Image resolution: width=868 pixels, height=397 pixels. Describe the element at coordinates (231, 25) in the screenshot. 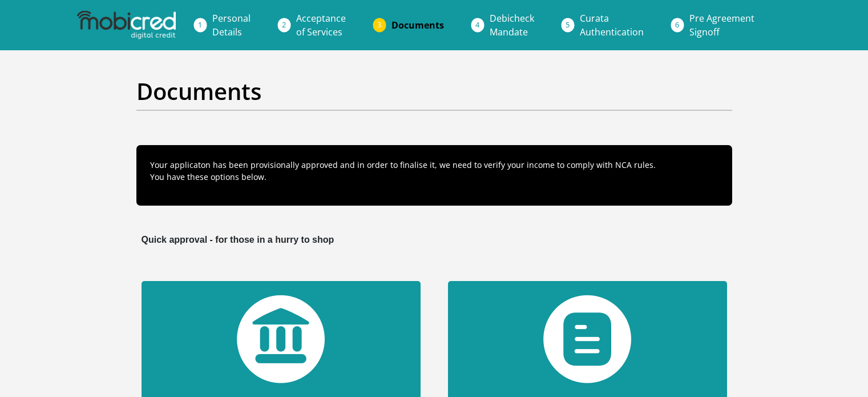

I see `a: PersonalDetails` at that location.